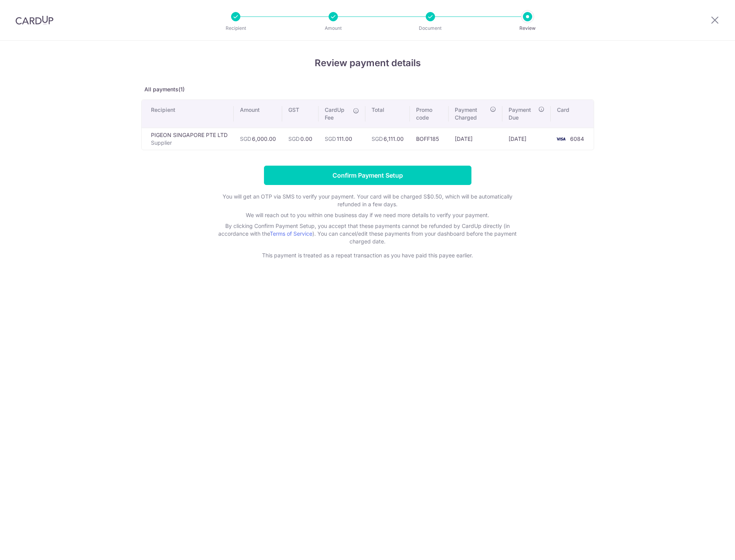  What do you see at coordinates (561, 139) in the screenshot?
I see `img: <span class="translation_missing" title="translation missing: en.account_steps.new_confirm_form.b...` at bounding box center [561, 139].